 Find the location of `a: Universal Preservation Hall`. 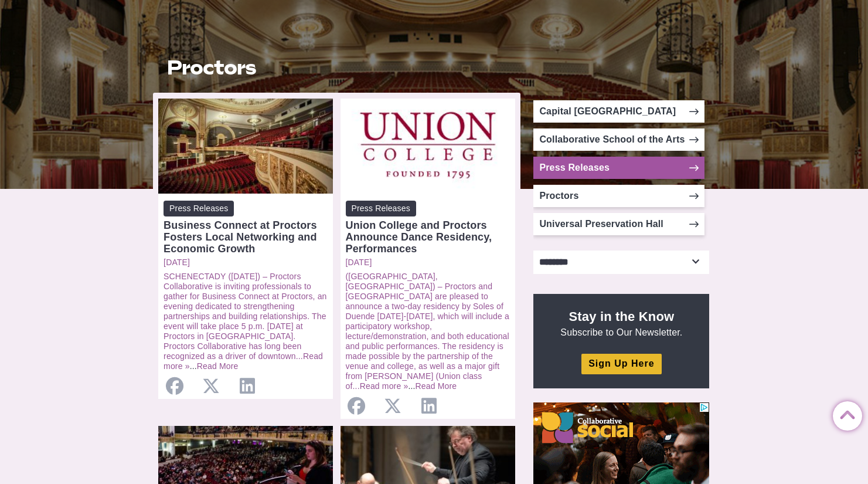

a: Universal Preservation Hall is located at coordinates (619, 224).